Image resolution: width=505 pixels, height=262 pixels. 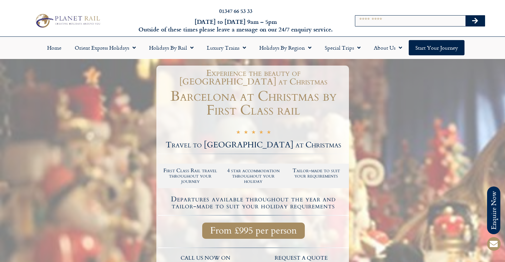 I want to click on a: About Us, so click(x=388, y=48).